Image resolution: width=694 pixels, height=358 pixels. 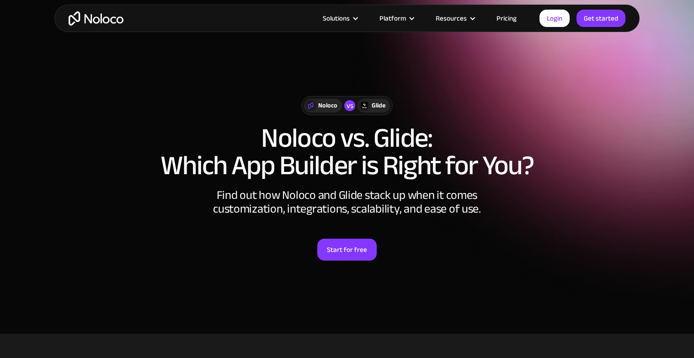 I want to click on h1: Noloco vs. Glide: Which App Builder is Right for You?, so click(x=347, y=152).